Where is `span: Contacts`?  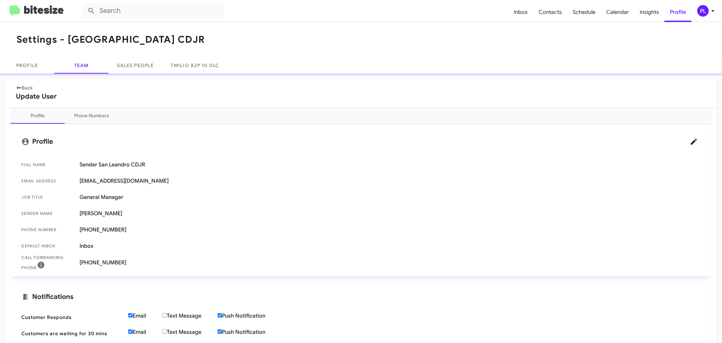
span: Contacts is located at coordinates (550, 12).